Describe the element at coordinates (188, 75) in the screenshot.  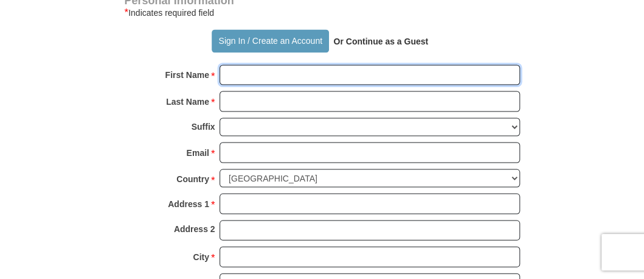
I see `strong: First Name` at that location.